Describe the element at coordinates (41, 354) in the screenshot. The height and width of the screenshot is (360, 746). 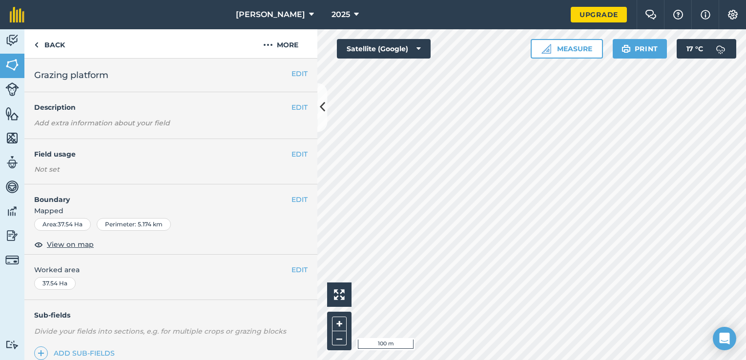
I see `img: svg+xml;base64,PHN2ZyB4bWxucz0iaHR0cDovL3d3dy53My5vcmcvMjAwMC9zdmciIHdpZHRoPSIxNCIgaGVpZ2h0PSIyNC...` at that location.